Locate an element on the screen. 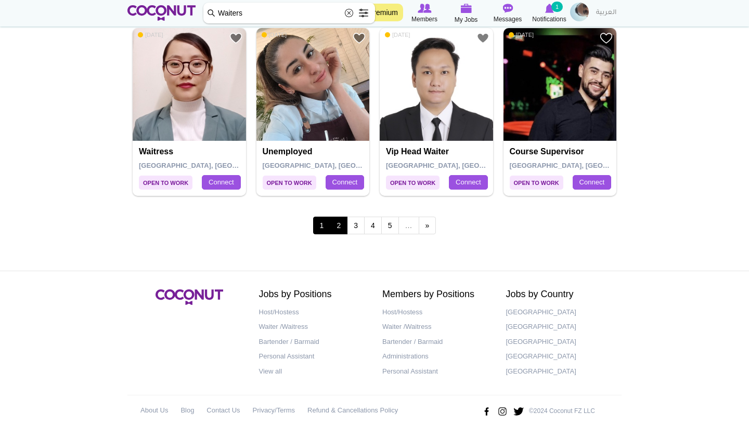  img: My Jobs is located at coordinates (466, 8).